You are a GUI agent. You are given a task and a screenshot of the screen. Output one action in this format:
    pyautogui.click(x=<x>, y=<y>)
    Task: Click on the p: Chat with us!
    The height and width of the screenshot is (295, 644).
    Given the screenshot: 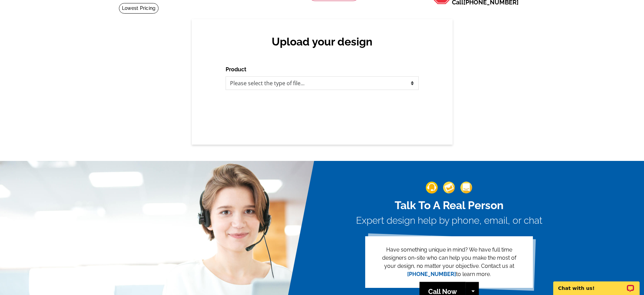 What is the action you would take?
    pyautogui.click(x=43, y=15)
    